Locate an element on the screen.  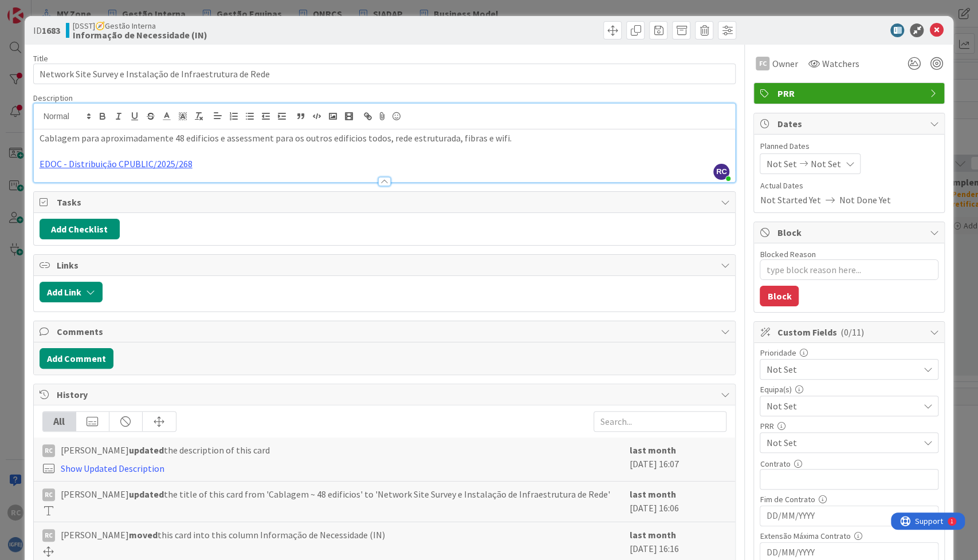
b: 1683 is located at coordinates (51, 30).